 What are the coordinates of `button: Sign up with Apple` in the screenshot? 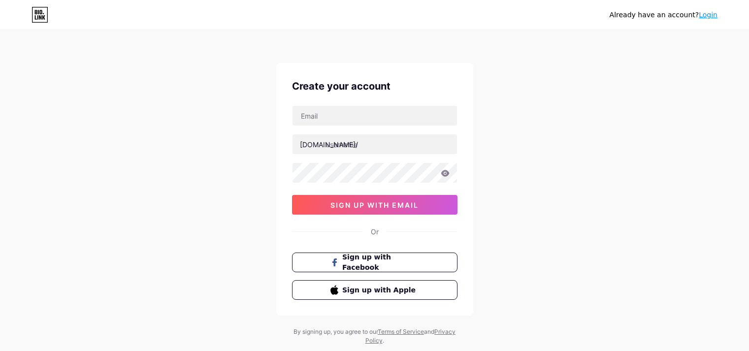 It's located at (375, 290).